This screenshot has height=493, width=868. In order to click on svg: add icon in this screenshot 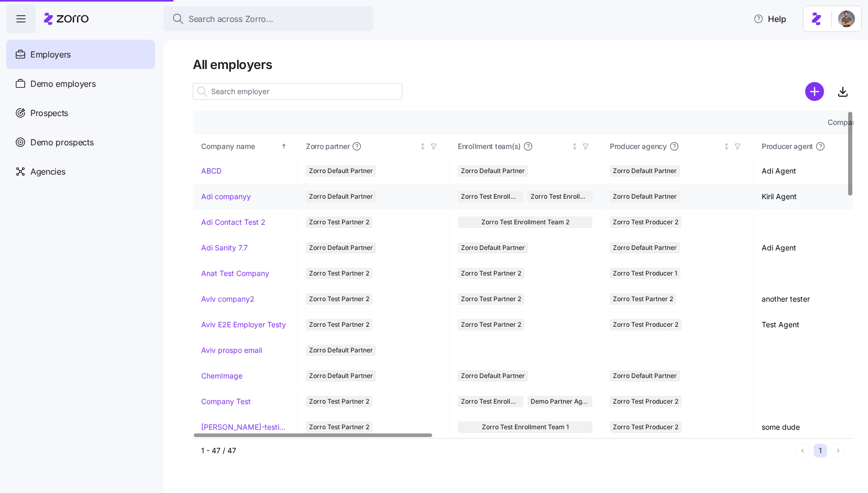, I will do `click(814, 92)`.